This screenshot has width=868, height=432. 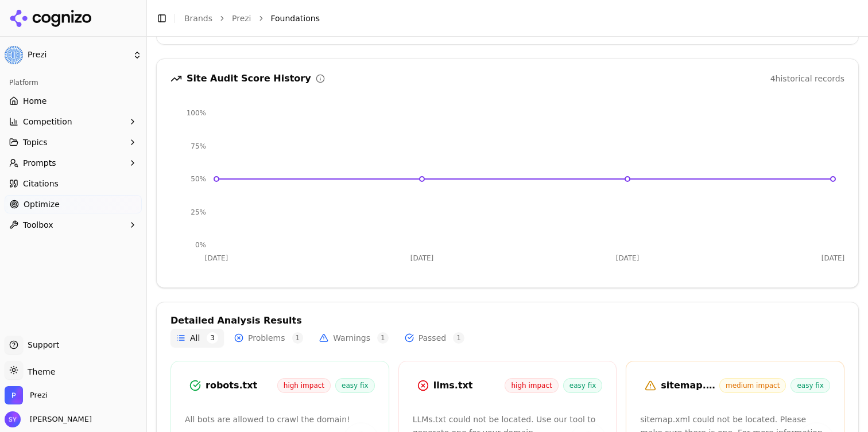 I want to click on a: Prezi, so click(x=242, y=18).